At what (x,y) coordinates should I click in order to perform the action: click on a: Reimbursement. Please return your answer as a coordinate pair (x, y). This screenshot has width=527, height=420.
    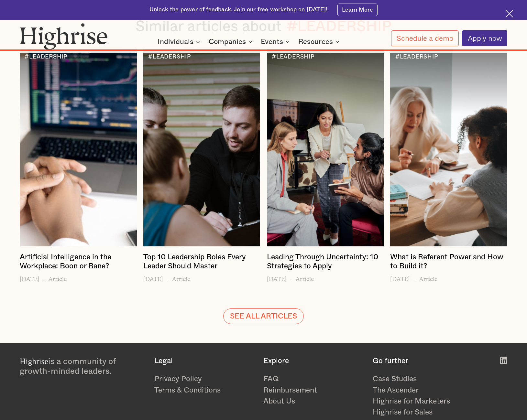
    Looking at the image, I should click on (313, 390).